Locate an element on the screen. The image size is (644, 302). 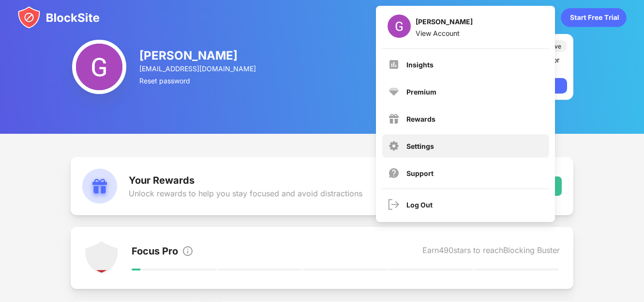
div: Premium is located at coordinates (421, 91).